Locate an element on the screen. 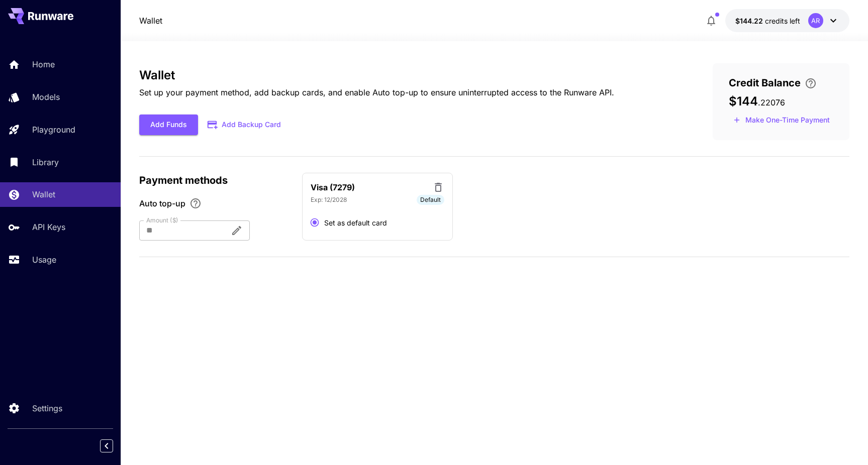 This screenshot has width=868, height=465. button: Make a one-time, non-recurring payment is located at coordinates (782, 120).